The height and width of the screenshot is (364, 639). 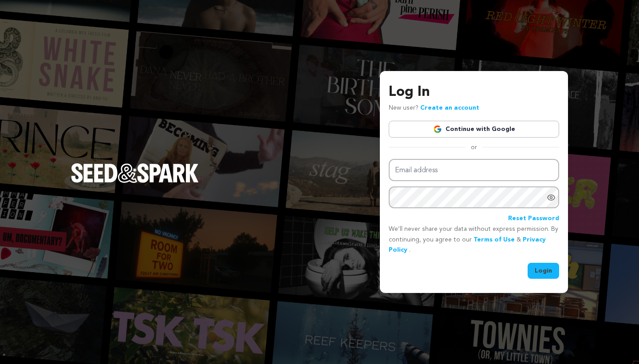 What do you see at coordinates (474, 240) in the screenshot?
I see `p: We’ll never share your data without express permission. By continuing, you agree to our & .` at bounding box center [474, 240].